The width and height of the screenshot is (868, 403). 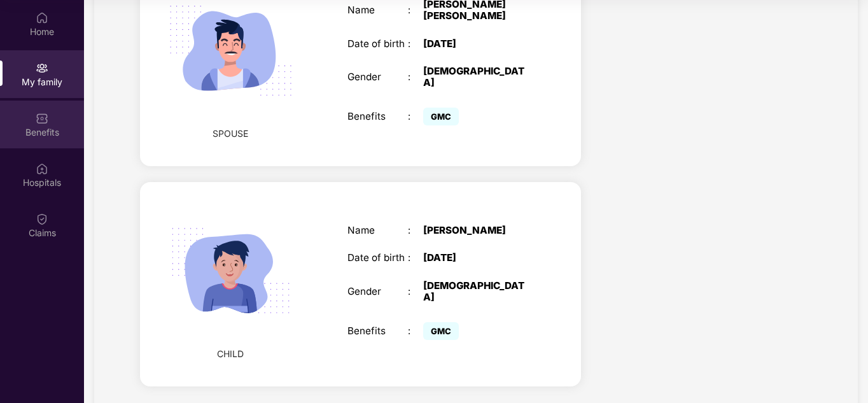 I want to click on img: svg+xml;base64,PHN2ZyBpZD0iSG9zcGl0YWxzIiB4bWxucz0iaHR0cDovL3d3dy53My5vcmcvMjAwMC9zdmciIHdpZHRoPS..., so click(x=42, y=169).